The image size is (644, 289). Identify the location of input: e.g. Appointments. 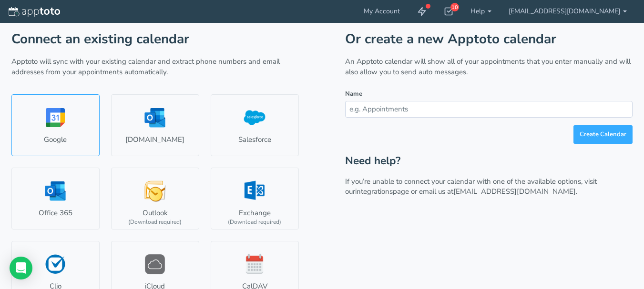
(489, 109).